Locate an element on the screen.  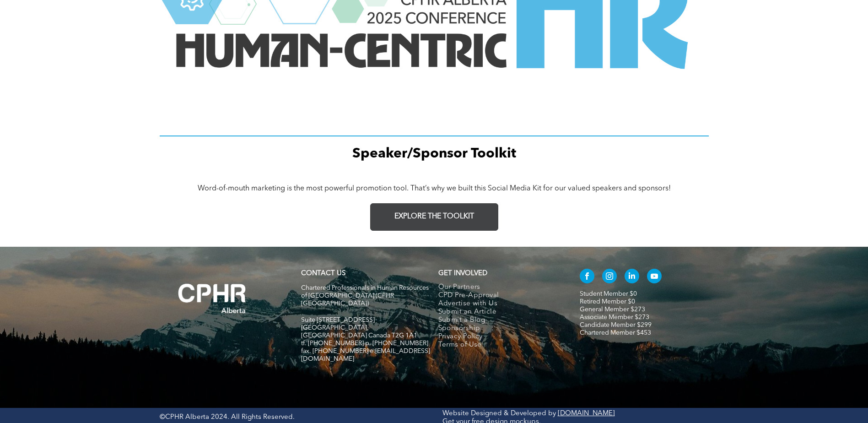
a: Website Designed & Developed by is located at coordinates (499, 413).